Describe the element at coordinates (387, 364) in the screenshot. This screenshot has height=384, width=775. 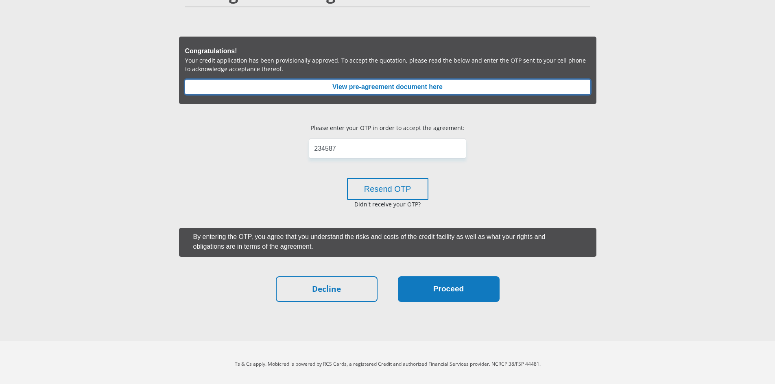
I see `p: Ts & Cs apply. Mobicred is powered by RCS Cards, a registered Credit and authorized Financial Ser...` at that location.